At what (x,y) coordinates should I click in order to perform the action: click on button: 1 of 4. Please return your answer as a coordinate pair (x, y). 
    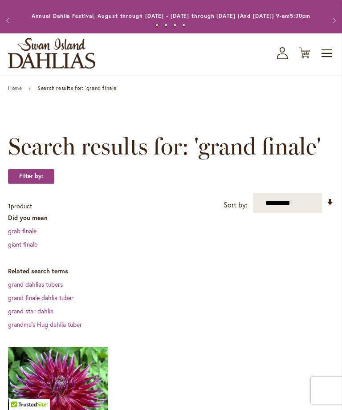
    Looking at the image, I should click on (157, 25).